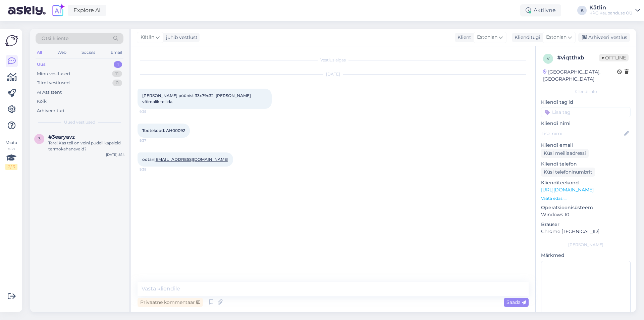 The image size is (644, 320). I want to click on span: 9:38, so click(152, 169).